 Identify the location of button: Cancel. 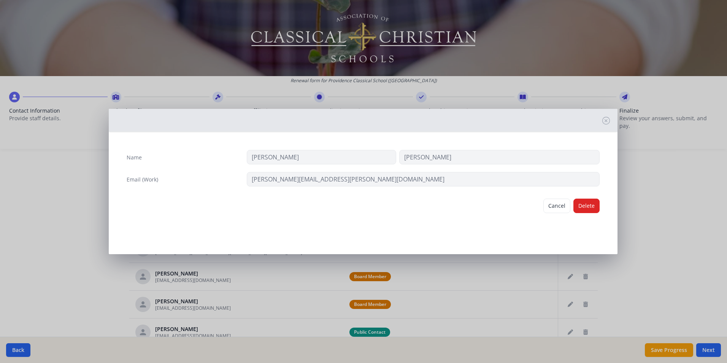
(556, 206).